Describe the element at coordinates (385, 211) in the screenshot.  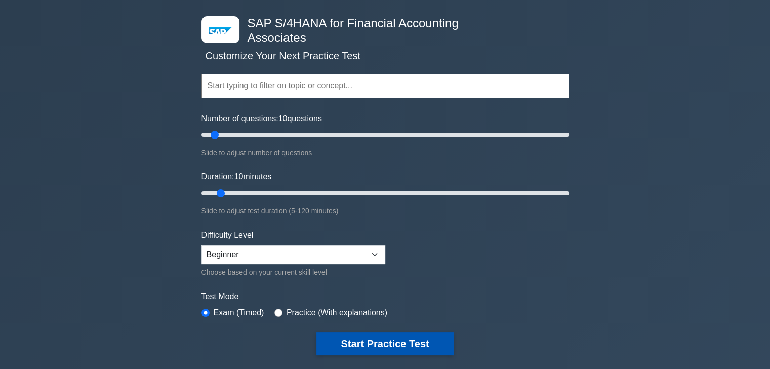
I see `div: Slide to adjust test duration (5-120 minutes)` at that location.